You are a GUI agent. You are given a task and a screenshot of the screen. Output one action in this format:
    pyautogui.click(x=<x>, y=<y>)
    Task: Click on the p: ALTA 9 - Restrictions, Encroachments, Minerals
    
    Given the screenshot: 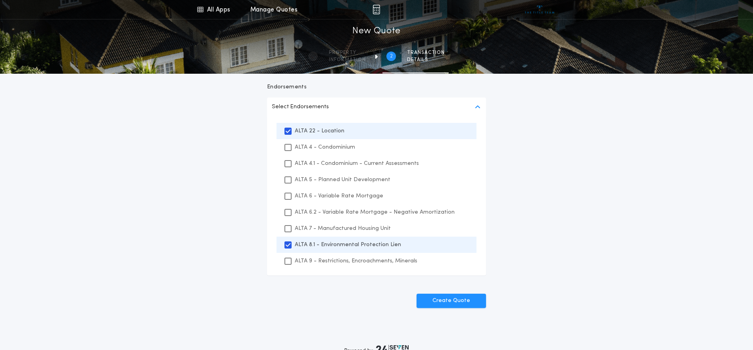 What is the action you would take?
    pyautogui.click(x=356, y=261)
    